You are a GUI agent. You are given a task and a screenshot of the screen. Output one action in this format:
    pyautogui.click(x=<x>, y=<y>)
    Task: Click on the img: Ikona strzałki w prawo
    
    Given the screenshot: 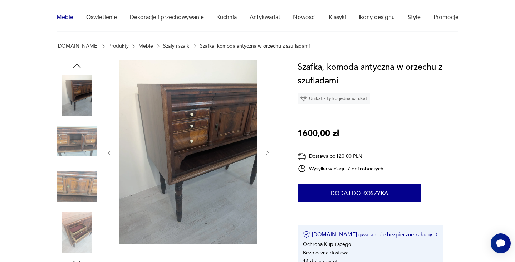 What is the action you would take?
    pyautogui.click(x=436, y=234)
    